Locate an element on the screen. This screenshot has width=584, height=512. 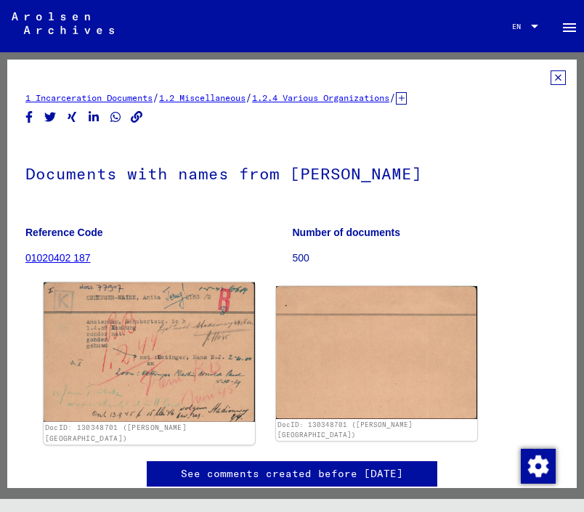
img: 001.jpg is located at coordinates (149, 352).